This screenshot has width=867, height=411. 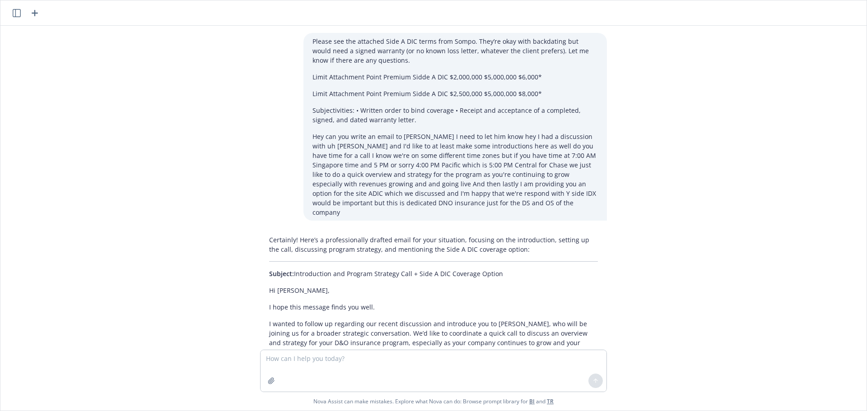 I want to click on p: Please see the attached Side A DIC terms from Sompo. They’re okay with backdating but would need ..., so click(x=455, y=51).